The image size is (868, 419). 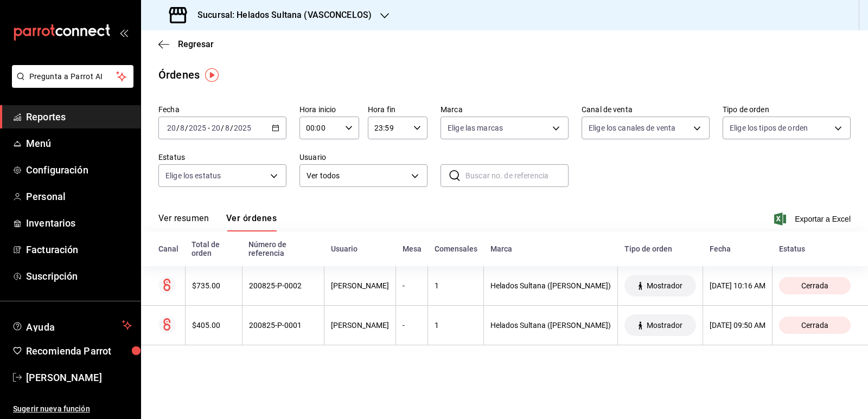 I want to click on span: Exportar a Excel, so click(x=813, y=219).